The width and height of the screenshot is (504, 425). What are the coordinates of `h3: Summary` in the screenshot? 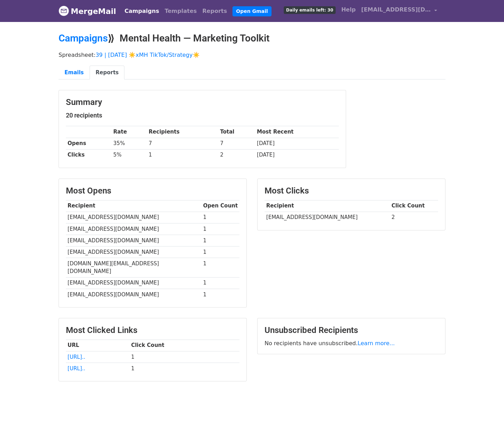 It's located at (202, 102).